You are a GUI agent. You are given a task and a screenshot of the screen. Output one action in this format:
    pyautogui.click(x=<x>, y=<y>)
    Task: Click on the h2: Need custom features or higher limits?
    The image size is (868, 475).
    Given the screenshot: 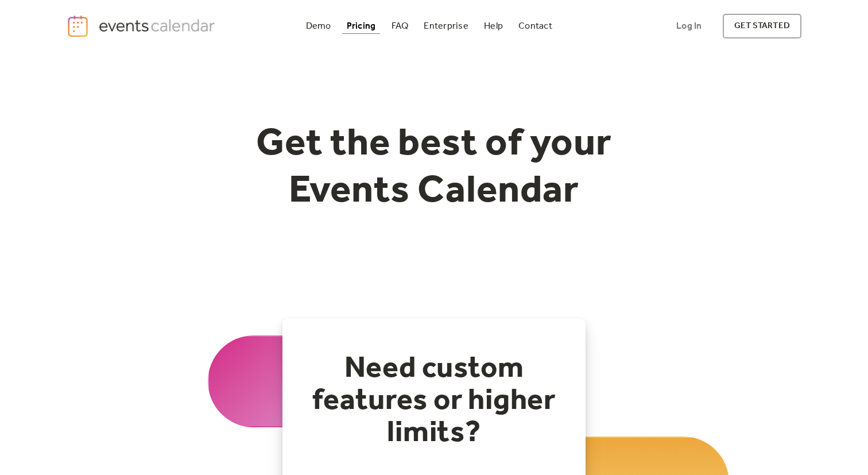 What is the action you would take?
    pyautogui.click(x=434, y=401)
    